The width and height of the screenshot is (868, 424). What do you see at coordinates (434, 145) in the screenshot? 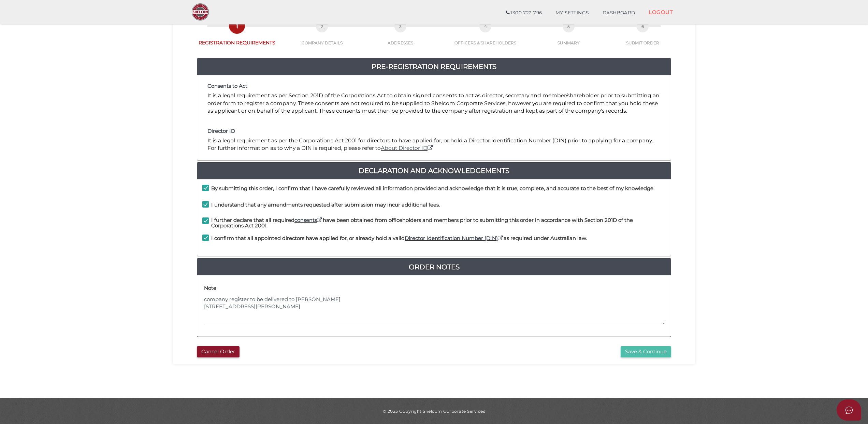
I see `p: It is a legal requirement as per the Corporations Act 2001 for directors to have applied for, or ...` at bounding box center [434, 145].